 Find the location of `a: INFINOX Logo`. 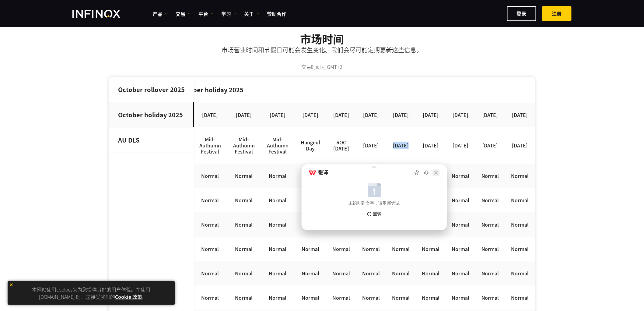

a: INFINOX Logo is located at coordinates (103, 14).